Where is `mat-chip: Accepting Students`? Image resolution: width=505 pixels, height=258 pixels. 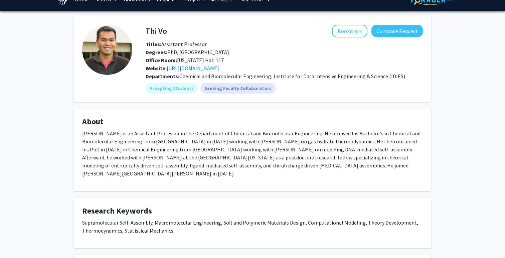
mat-chip: Accepting Students is located at coordinates (172, 88).